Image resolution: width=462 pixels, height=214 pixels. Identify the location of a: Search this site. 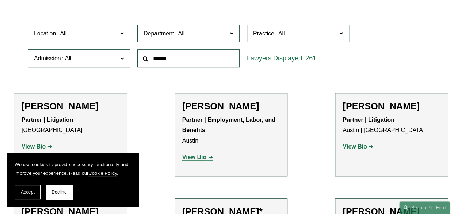
(425, 207).